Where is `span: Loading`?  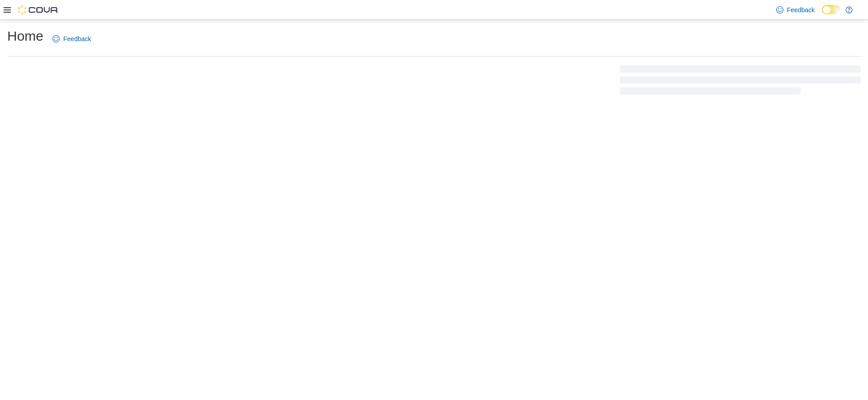
span: Loading is located at coordinates (740, 82).